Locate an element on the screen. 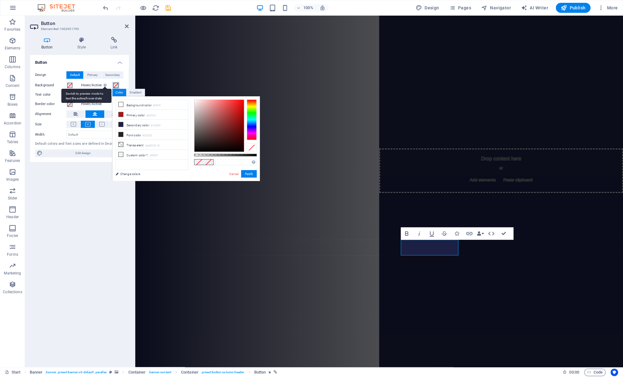 This screenshot has height=377, width=623. button: Strikethrough is located at coordinates (444, 234).